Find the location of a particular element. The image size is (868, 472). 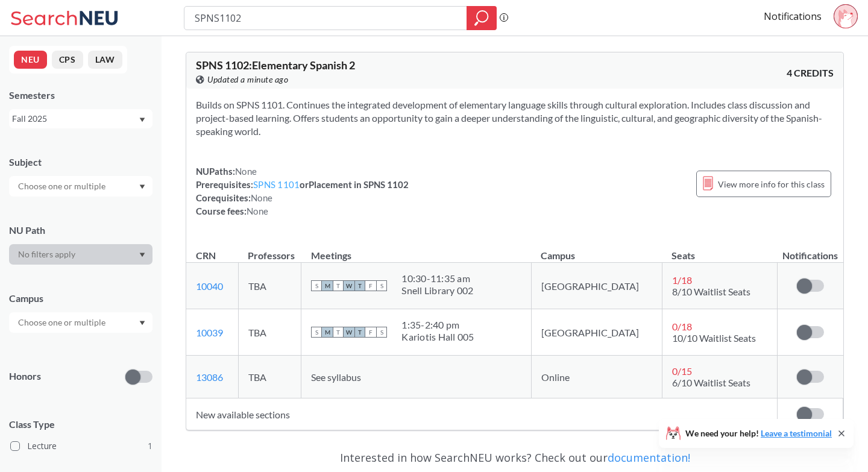

div: Fall 2025 is located at coordinates (75, 118).